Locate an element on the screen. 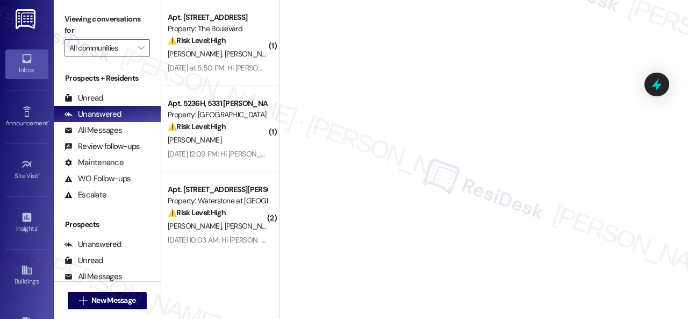 Image resolution: width=688 pixels, height=319 pixels. div: Property: The Boulevard is located at coordinates (217, 28).